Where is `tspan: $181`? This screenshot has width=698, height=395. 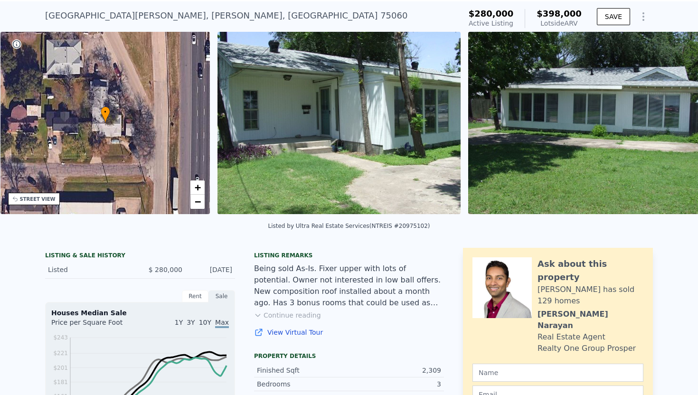 tspan: $181 is located at coordinates (60, 382).